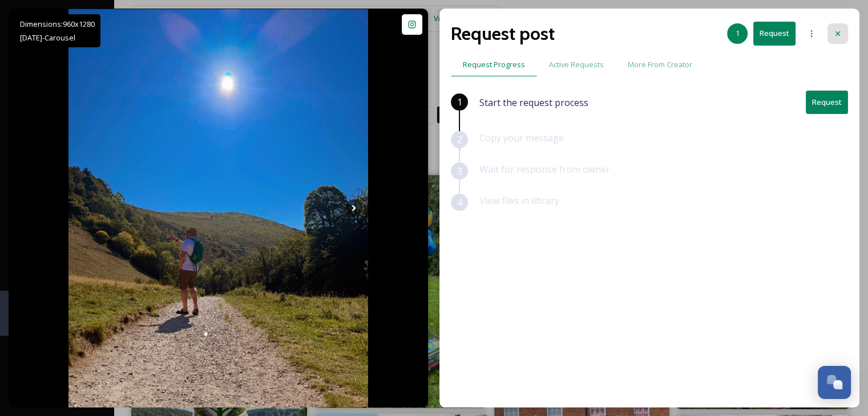 The image size is (868, 416). What do you see at coordinates (534, 103) in the screenshot?
I see `span: Start the request process` at bounding box center [534, 103].